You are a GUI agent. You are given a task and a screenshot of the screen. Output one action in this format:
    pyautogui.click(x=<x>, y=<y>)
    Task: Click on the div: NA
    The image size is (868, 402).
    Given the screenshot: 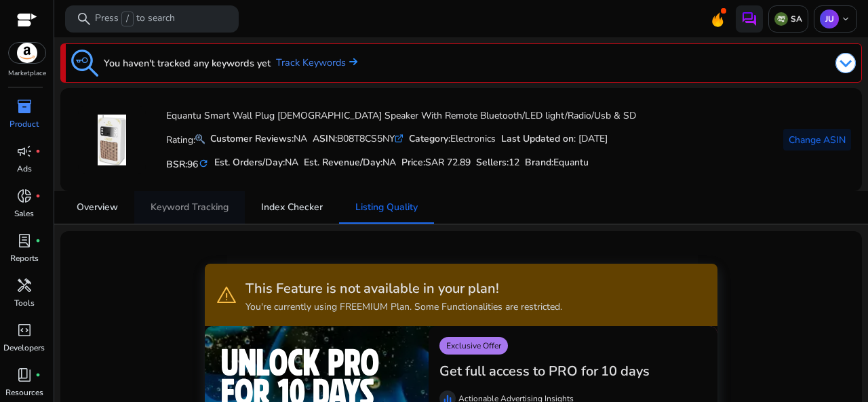 What is the action you would take?
    pyautogui.click(x=258, y=139)
    